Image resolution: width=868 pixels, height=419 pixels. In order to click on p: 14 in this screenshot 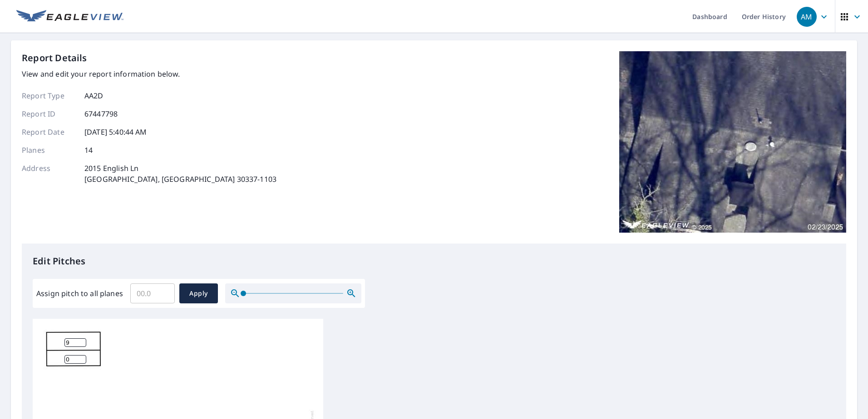, I will do `click(89, 150)`.